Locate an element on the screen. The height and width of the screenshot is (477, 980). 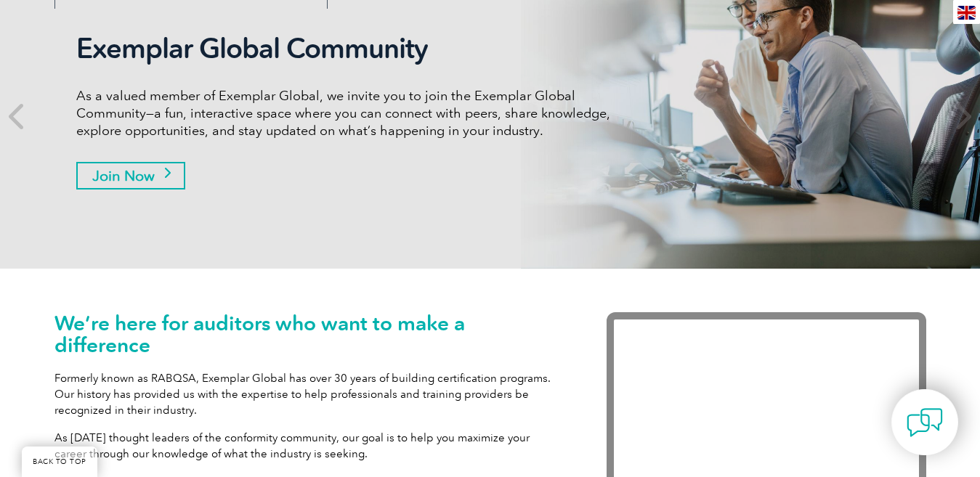
img: contact-chat.png is located at coordinates (924, 422).